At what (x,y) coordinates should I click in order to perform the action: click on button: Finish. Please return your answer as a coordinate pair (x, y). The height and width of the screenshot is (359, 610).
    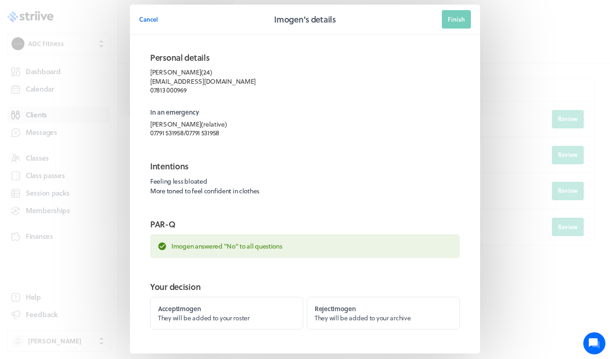
    Looking at the image, I should click on (456, 19).